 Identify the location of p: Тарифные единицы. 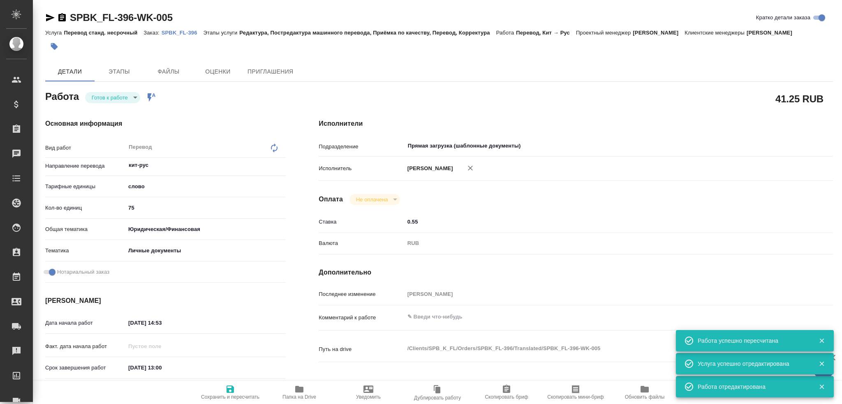
(85, 187).